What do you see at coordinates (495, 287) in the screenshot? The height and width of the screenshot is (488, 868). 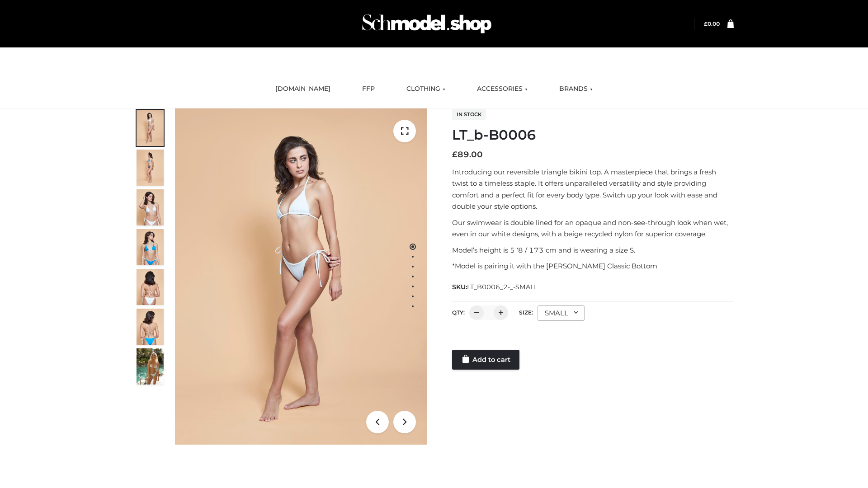 I see `span: SKU:` at bounding box center [495, 287].